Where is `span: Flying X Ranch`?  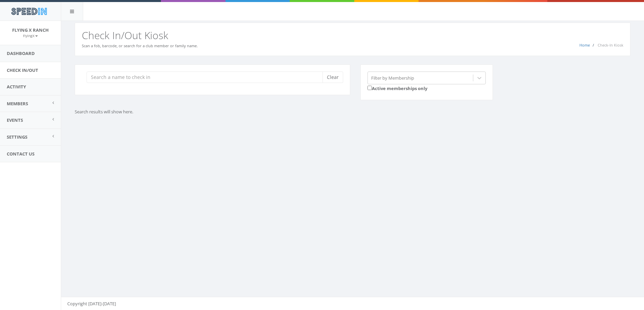 span: Flying X Ranch is located at coordinates (31, 30).